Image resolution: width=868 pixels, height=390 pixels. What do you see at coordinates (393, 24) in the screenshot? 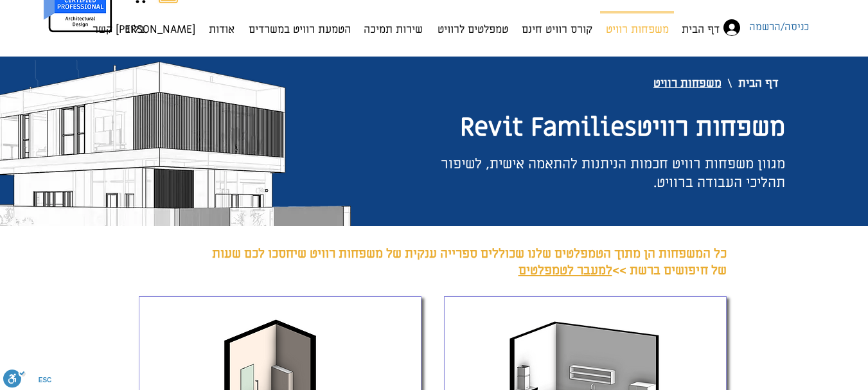
I see `a: שירות תמיכה` at bounding box center [393, 24].